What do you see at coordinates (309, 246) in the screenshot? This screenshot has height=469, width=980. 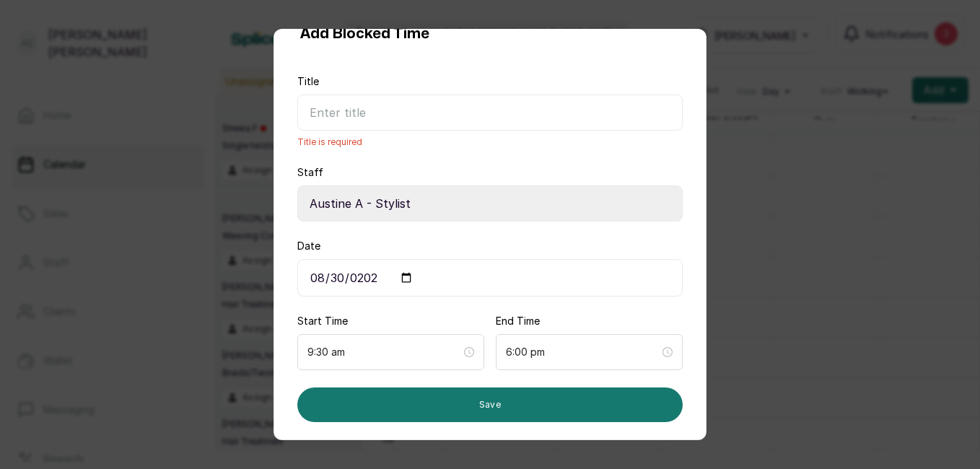 I see `label: Date` at bounding box center [309, 246].